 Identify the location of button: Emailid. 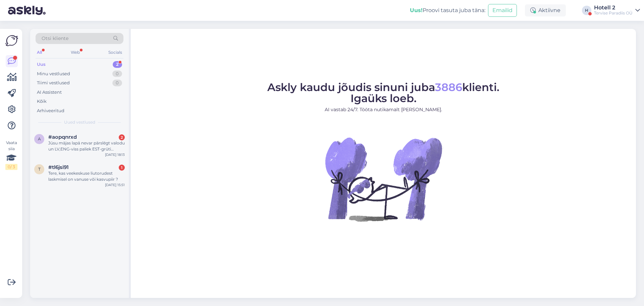
(502, 10).